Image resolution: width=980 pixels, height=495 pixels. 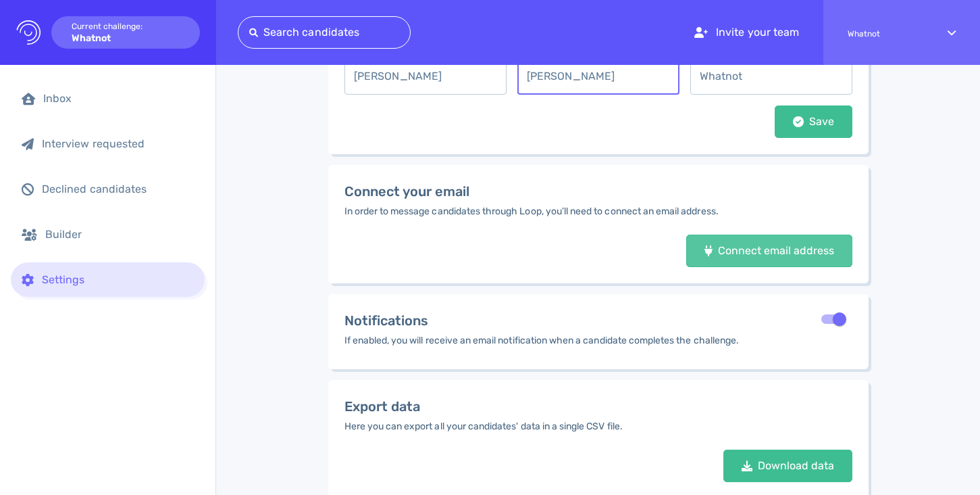 I want to click on div: Interview requested, so click(x=117, y=144).